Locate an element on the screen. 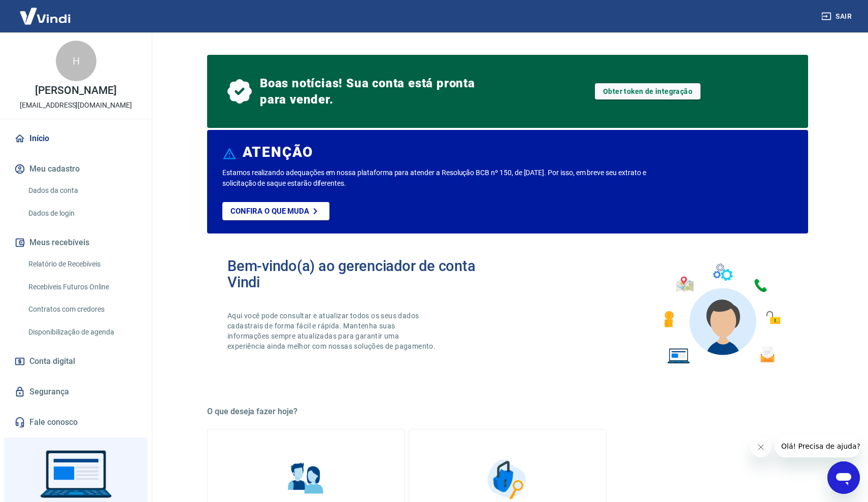 This screenshot has height=502, width=868. a: Contratos com credores is located at coordinates (82, 309).